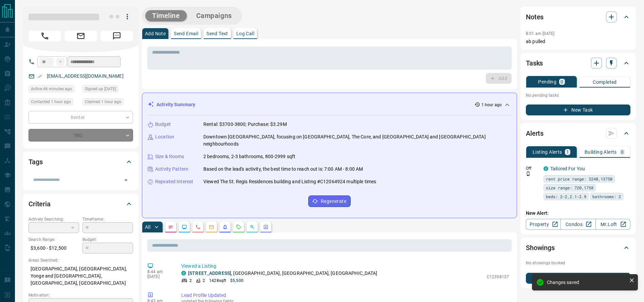 The height and width of the screenshot is (302, 644). What do you see at coordinates (81, 295) in the screenshot?
I see `p: Motivation:` at bounding box center [81, 295].